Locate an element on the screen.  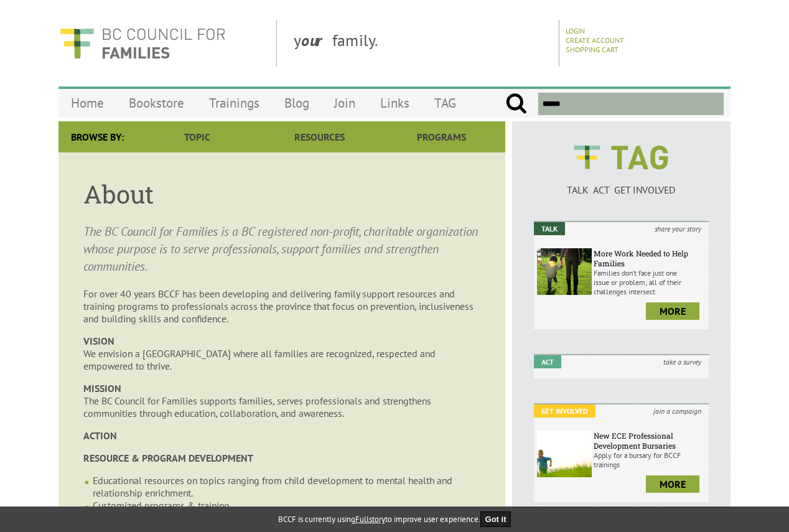
strong: VISION is located at coordinates (99, 342).